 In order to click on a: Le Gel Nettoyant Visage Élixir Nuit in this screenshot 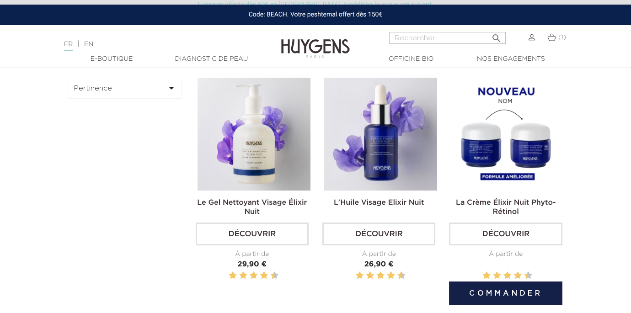, I will do `click(252, 208)`.